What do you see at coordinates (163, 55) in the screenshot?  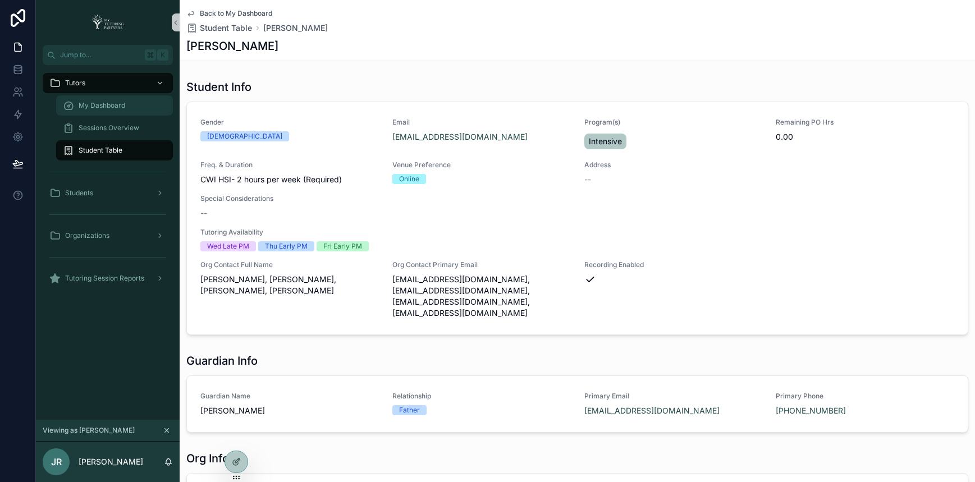 I see `span: K` at bounding box center [163, 55].